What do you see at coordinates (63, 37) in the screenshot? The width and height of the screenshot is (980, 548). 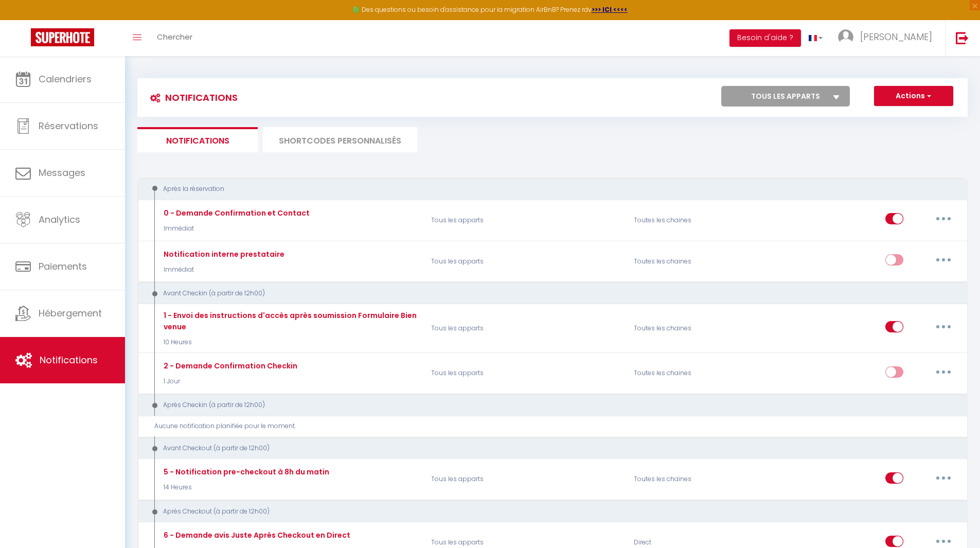 I see `img: Super Booking` at bounding box center [63, 37].